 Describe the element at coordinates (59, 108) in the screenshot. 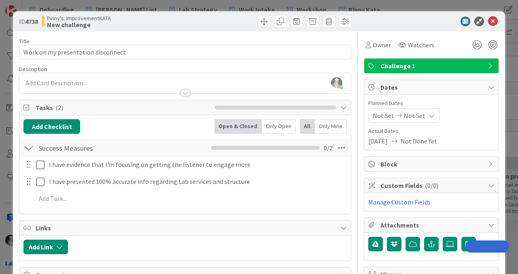

I see `span: ( 2 )` at that location.